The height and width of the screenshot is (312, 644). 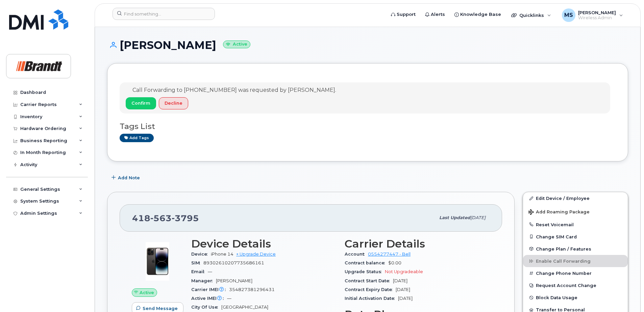 I want to click on button: Change Plan / Features, so click(x=575, y=249).